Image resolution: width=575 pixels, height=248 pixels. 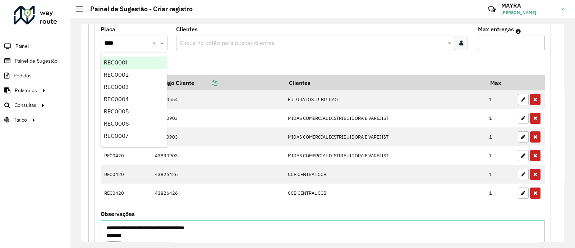 What do you see at coordinates (528, 5) in the screenshot?
I see `h3: MAYRA` at bounding box center [528, 5].